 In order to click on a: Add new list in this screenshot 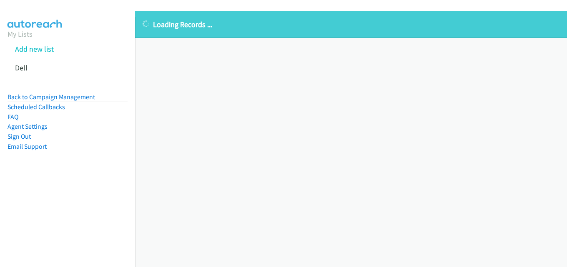, I will do `click(34, 49)`.